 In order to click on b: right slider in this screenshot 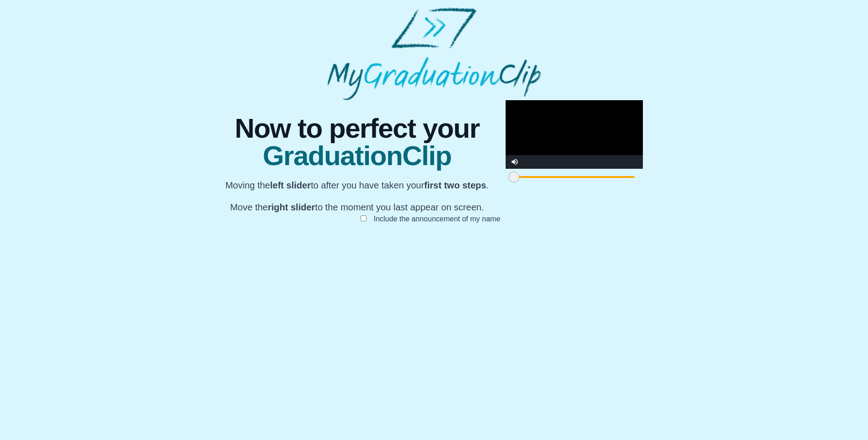, I will do `click(291, 207)`.